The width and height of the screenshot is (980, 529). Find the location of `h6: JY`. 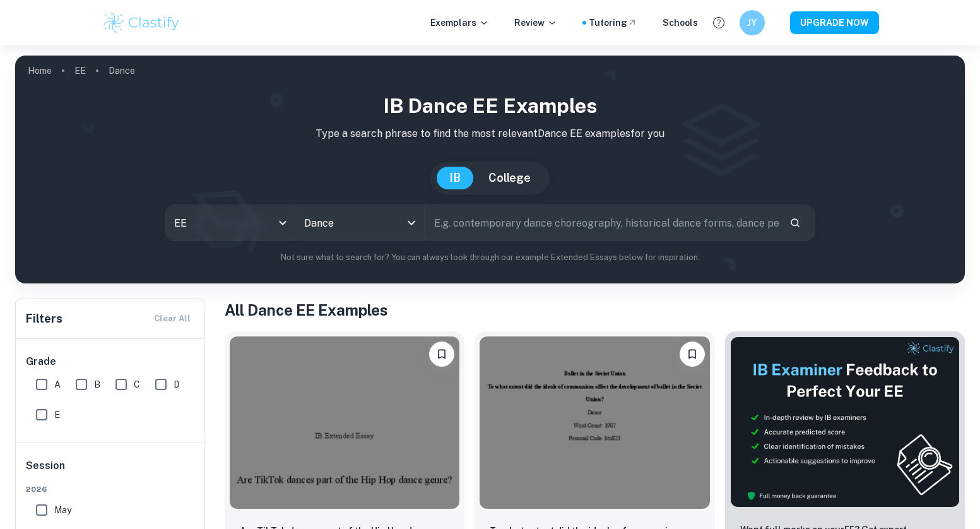

h6: JY is located at coordinates (752, 23).